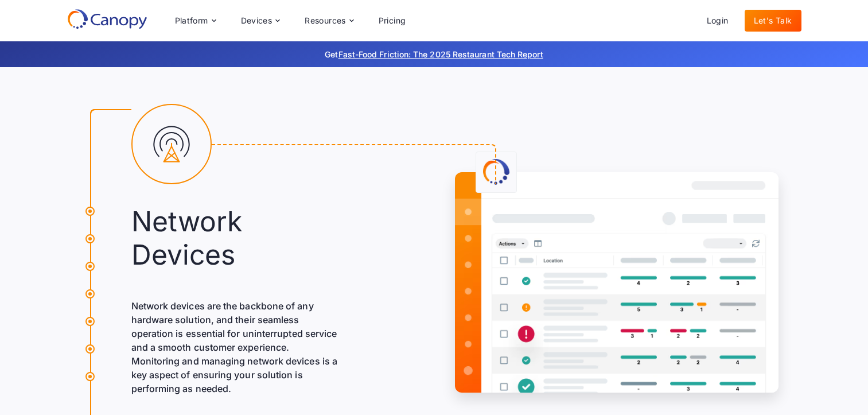  What do you see at coordinates (236, 347) in the screenshot?
I see `p: Network devices are the backbone of any hardware solution, and their seamless operation is essent...` at bounding box center [236, 347].